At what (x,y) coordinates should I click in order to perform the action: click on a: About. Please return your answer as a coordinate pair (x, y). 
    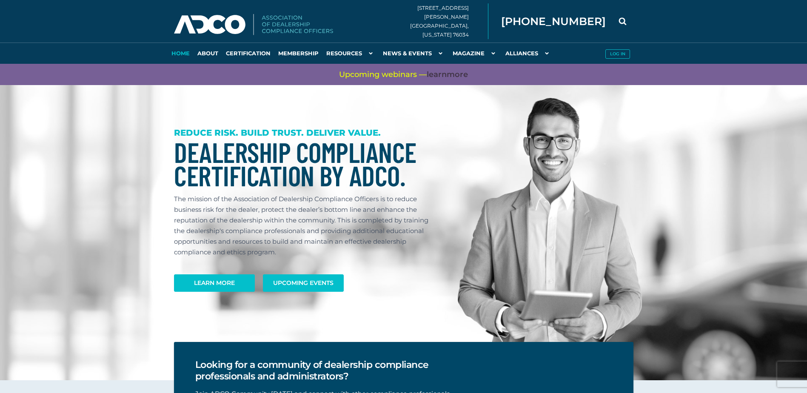
    Looking at the image, I should click on (208, 53).